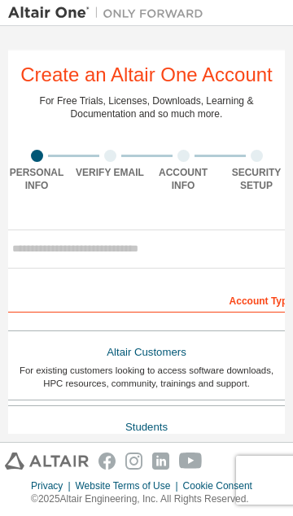  What do you see at coordinates (222, 486) in the screenshot?
I see `div: Cookie Consent` at bounding box center [222, 486].